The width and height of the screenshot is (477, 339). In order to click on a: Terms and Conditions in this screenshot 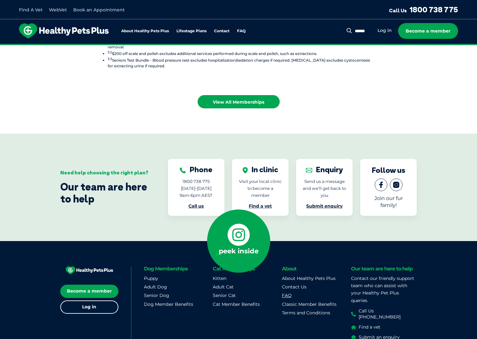, I will do `click(306, 313)`.